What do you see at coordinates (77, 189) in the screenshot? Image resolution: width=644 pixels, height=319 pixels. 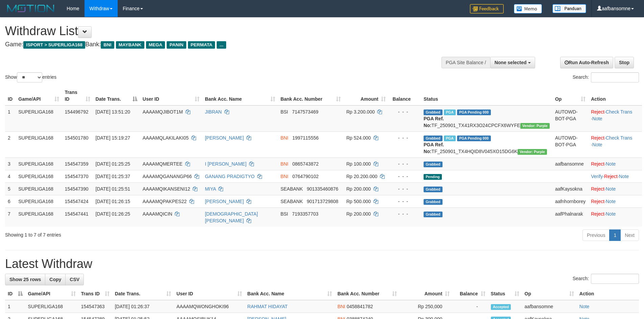 I see `span: 154547390` at bounding box center [77, 189].